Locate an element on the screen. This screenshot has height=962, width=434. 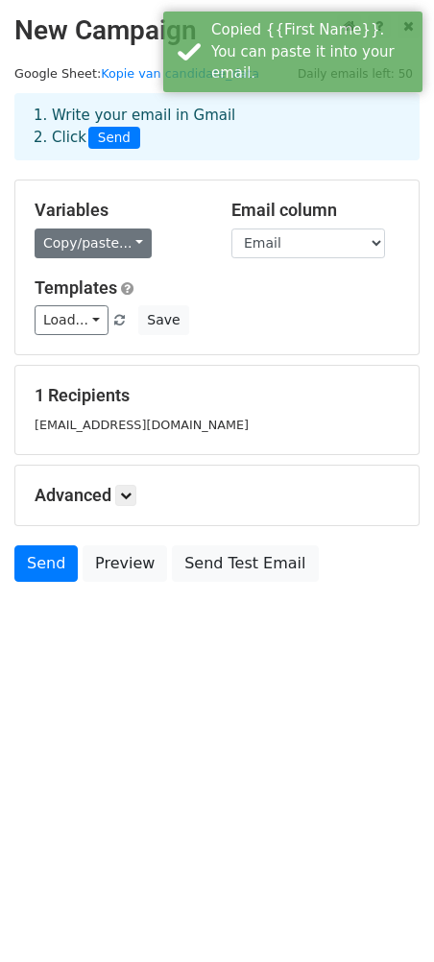
small: Google Sheet: is located at coordinates (136, 73).